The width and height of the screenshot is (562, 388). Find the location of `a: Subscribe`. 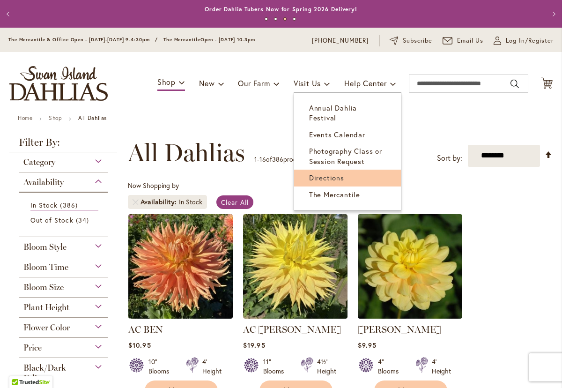

a: Subscribe is located at coordinates (411, 41).